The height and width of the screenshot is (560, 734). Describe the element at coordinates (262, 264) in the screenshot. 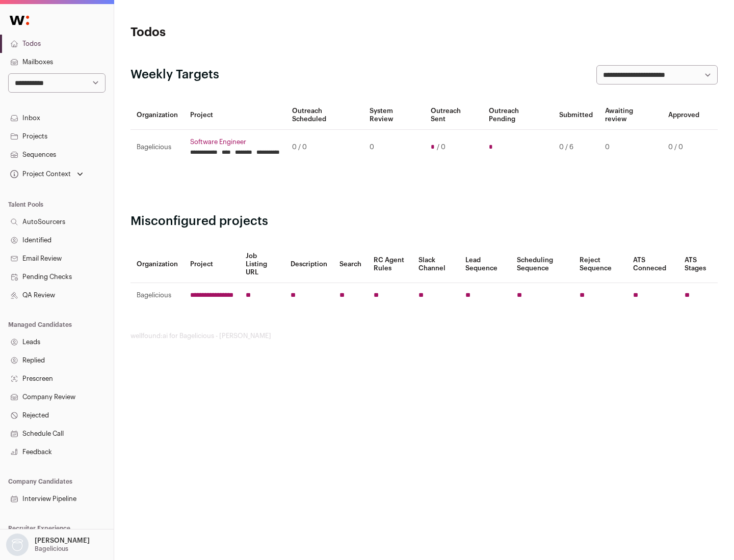

I see `th: Job Listing URL` at that location.